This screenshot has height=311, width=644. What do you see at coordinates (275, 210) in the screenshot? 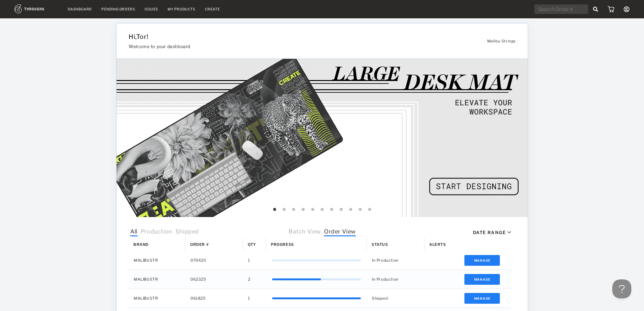
I see `button: 1` at bounding box center [275, 210].